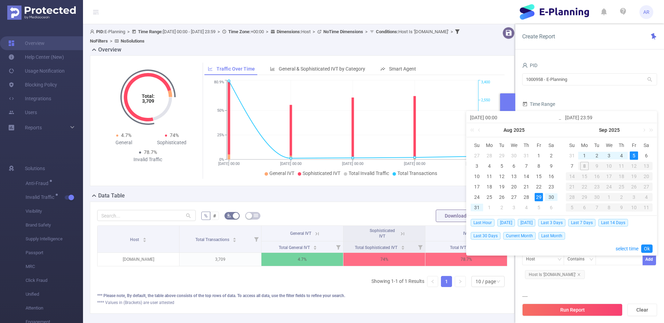 This screenshot has height=323, width=664. What do you see at coordinates (647, 197) in the screenshot?
I see `td: October 4, 2025` at bounding box center [647, 197].